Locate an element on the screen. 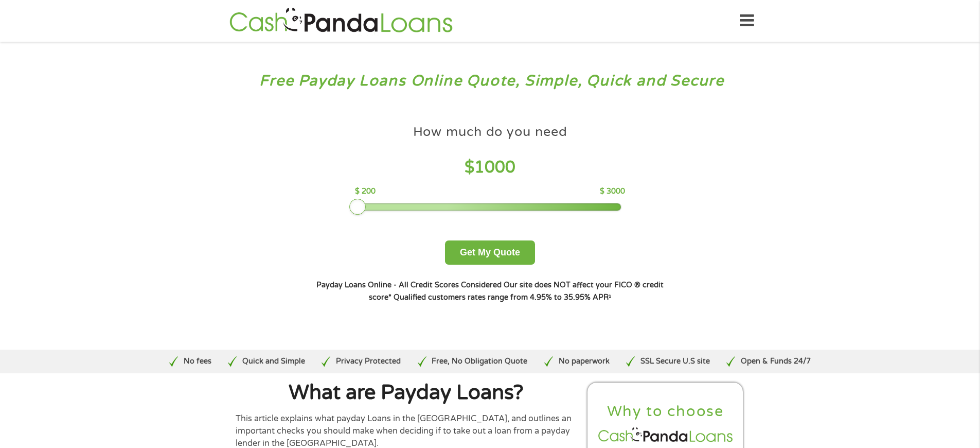 Image resolution: width=980 pixels, height=448 pixels. p: Quick and Simple is located at coordinates (274, 361).